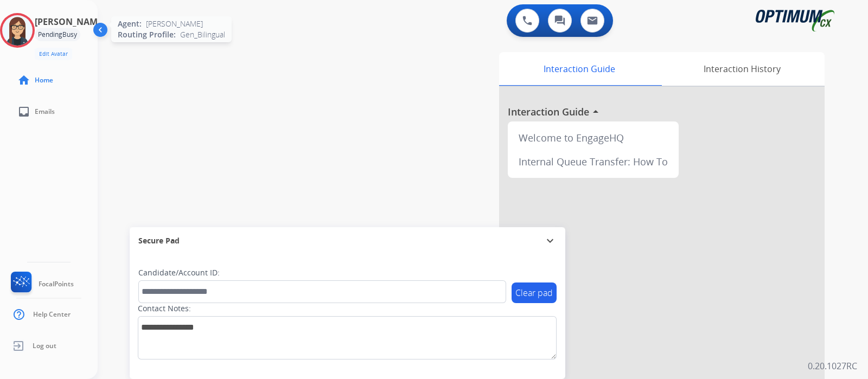 The height and width of the screenshot is (379, 868). I want to click on span: Home, so click(44, 80).